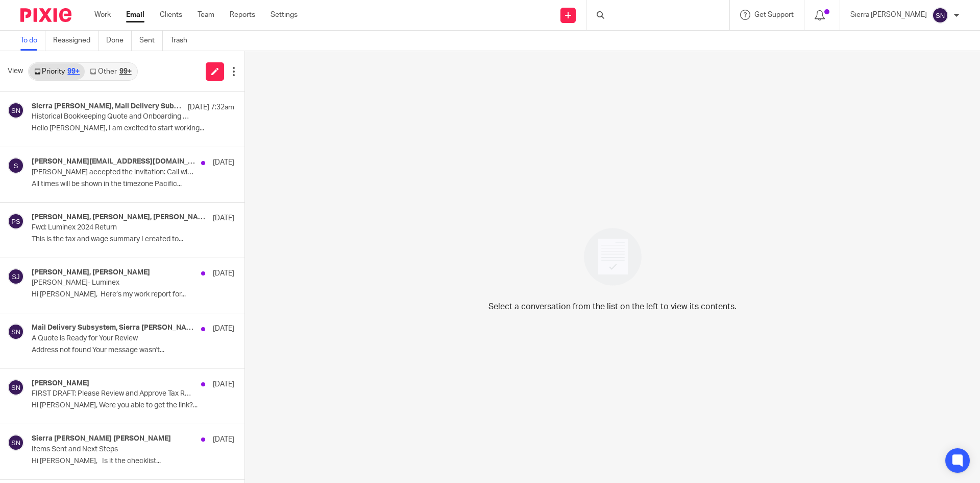 This screenshot has height=483, width=980. I want to click on p: Items Sent and Next Steps, so click(113, 449).